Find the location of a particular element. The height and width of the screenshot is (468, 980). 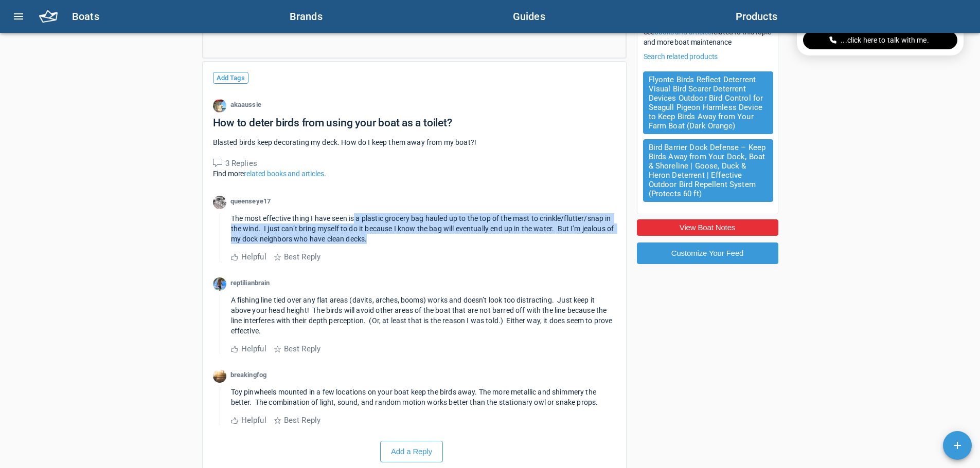

span: queenseye17 is located at coordinates (250, 201).